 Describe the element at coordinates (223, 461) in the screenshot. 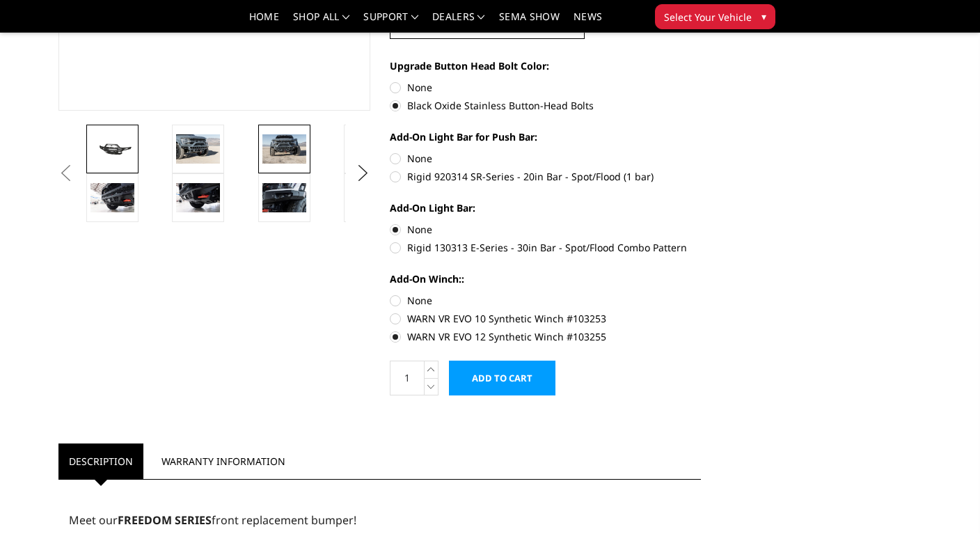

I see `a: Warranty Information` at that location.